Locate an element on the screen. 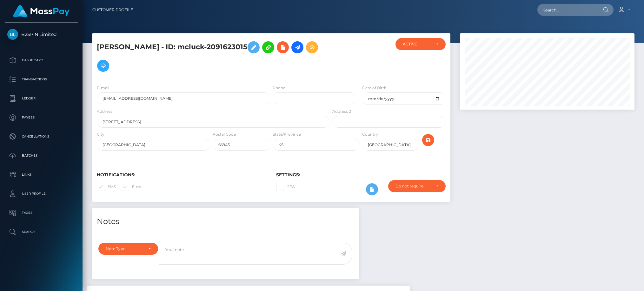 The width and height of the screenshot is (644, 291). label: Phone is located at coordinates (279, 88).